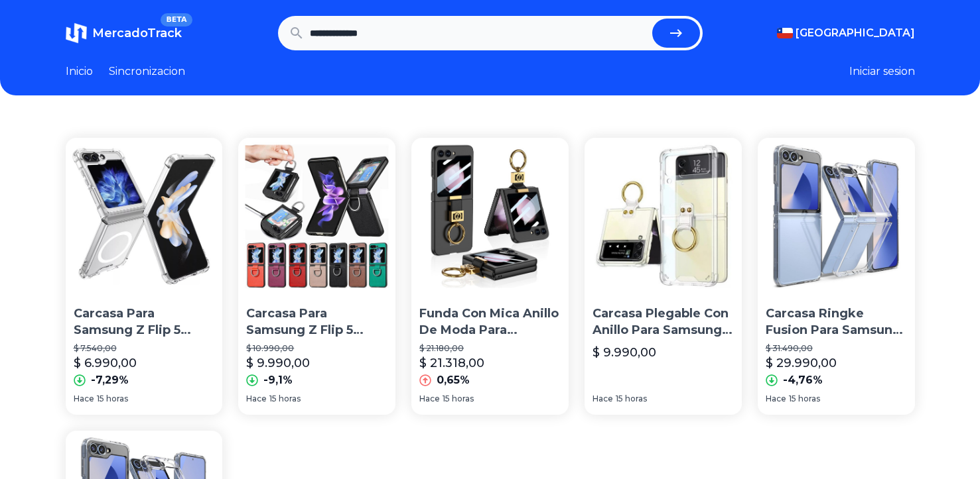 The width and height of the screenshot is (980, 479). Describe the element at coordinates (278, 380) in the screenshot. I see `p: -9,1%` at that location.